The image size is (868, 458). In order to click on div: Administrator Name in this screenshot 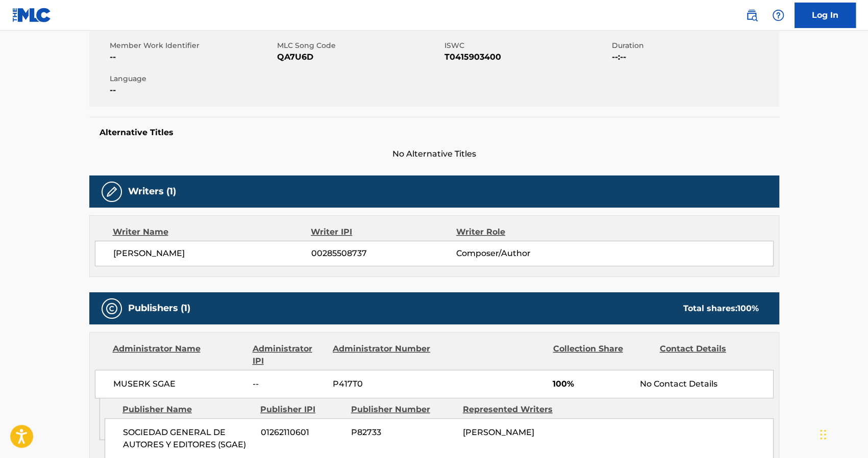, I will do `click(179, 355)`.